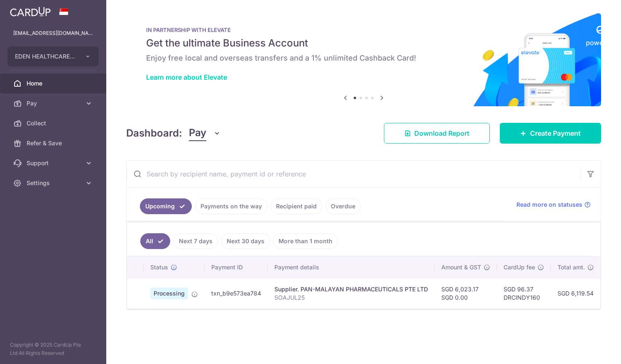 The width and height of the screenshot is (621, 364). I want to click on h5: Get the ultimate Business Account, so click(364, 43).